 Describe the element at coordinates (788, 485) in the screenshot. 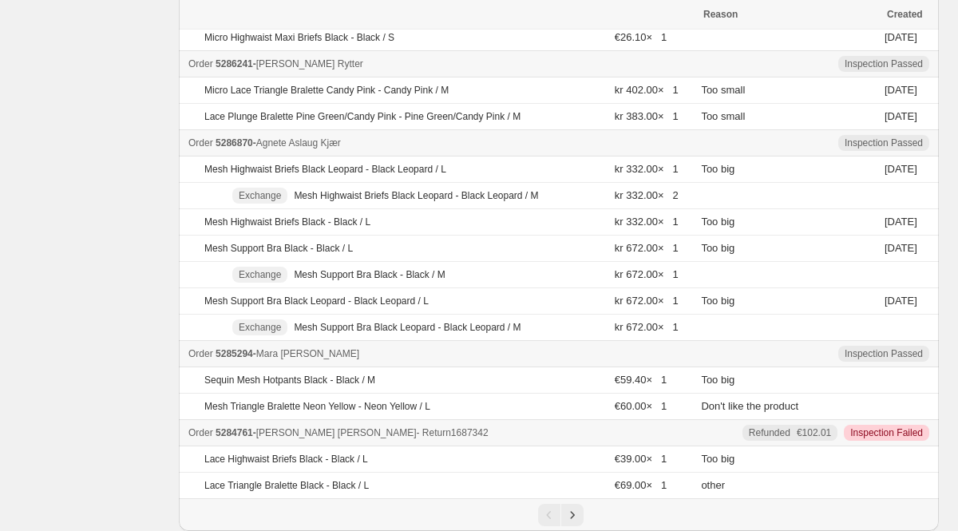

I see `td: other` at that location.